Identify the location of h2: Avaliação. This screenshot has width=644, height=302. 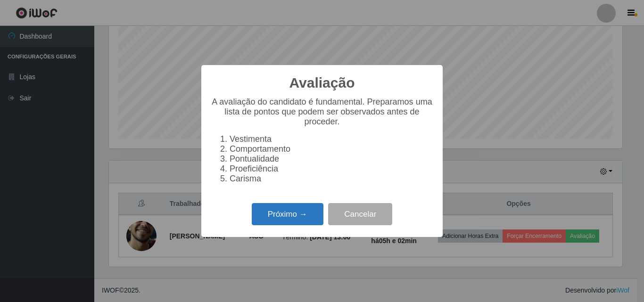
(322, 83).